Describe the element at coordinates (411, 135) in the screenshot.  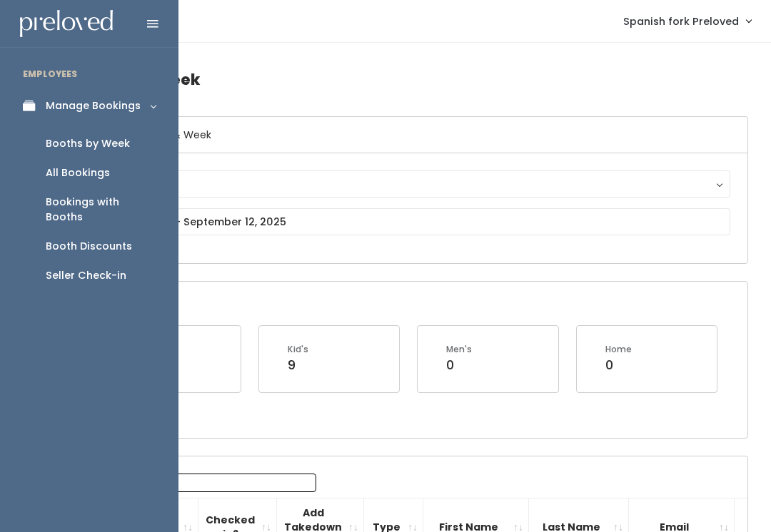
I see `h6: Select Location & Week` at that location.